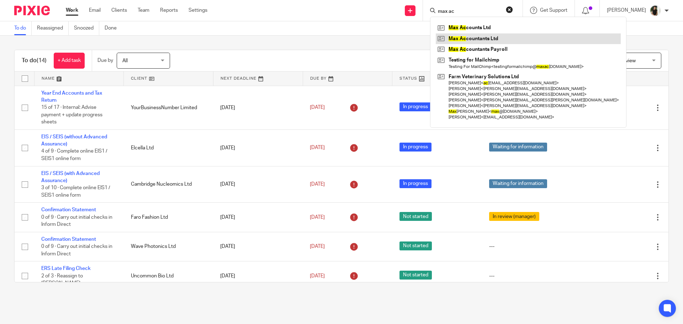  I want to click on td: Wave Photonics Ltd, so click(169, 247).